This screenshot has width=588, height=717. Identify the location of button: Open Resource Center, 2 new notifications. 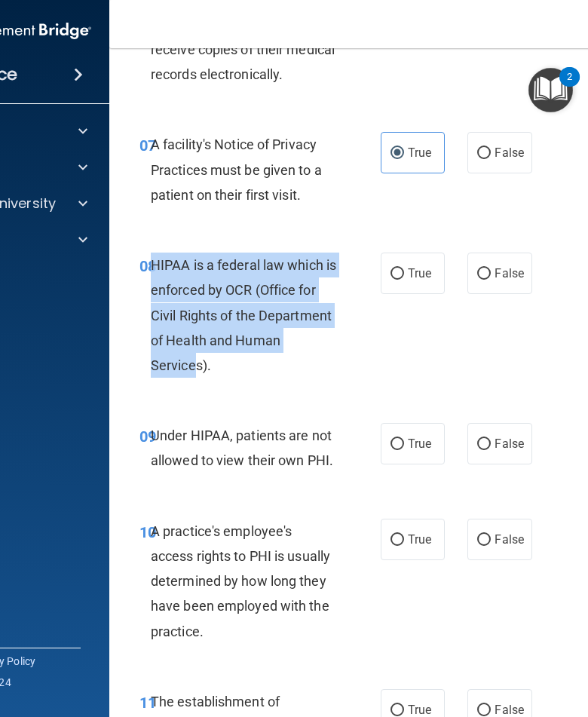
(550, 90).